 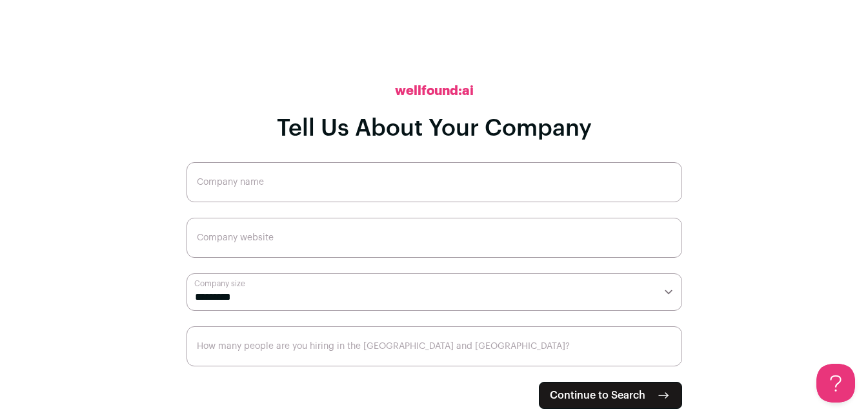 I want to click on input: Company name, so click(x=434, y=182).